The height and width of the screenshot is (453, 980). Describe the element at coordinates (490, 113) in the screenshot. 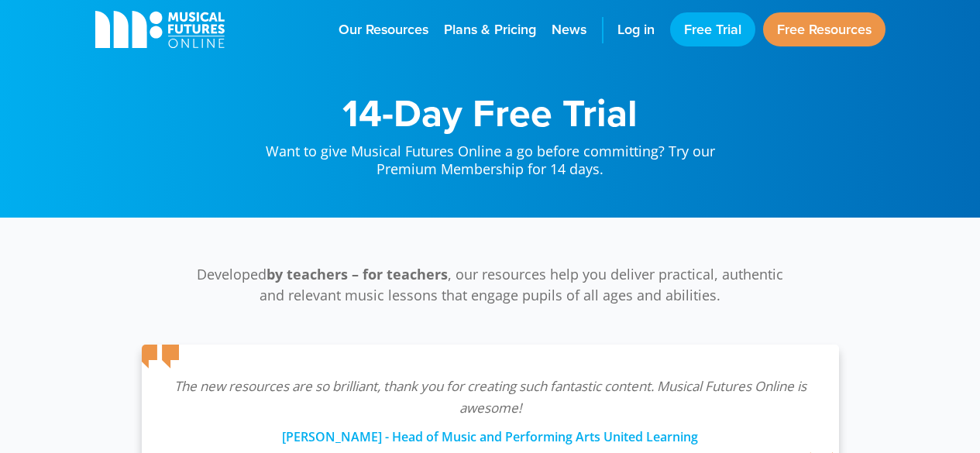

I see `h1: 14-Day Free Trial` at that location.